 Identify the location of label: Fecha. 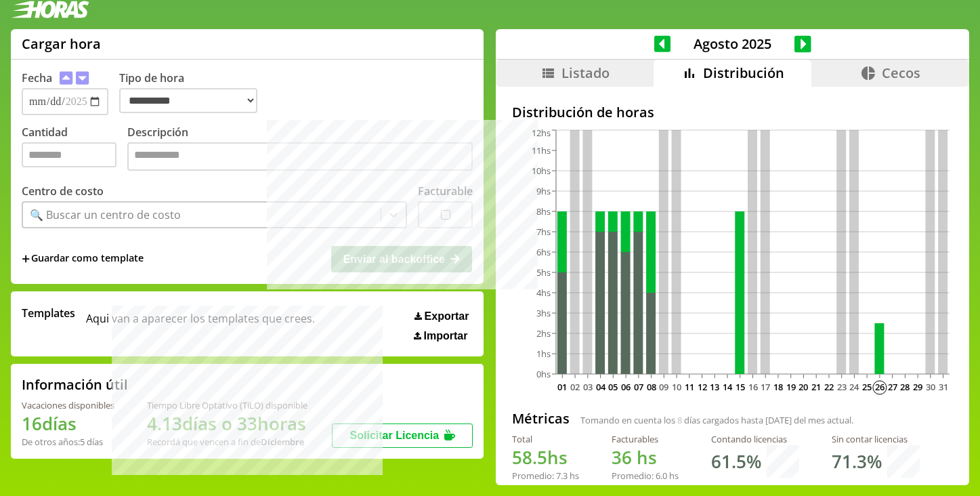
(37, 78).